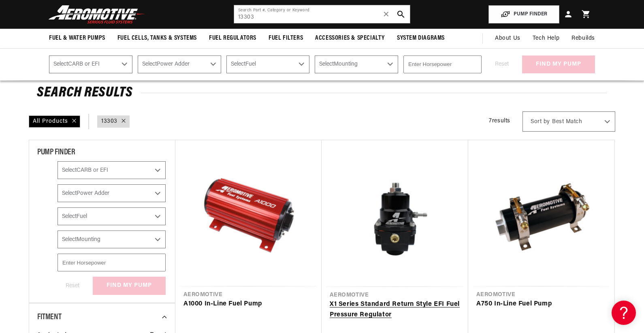 This screenshot has width=644, height=333. I want to click on div: All Products, so click(54, 121).